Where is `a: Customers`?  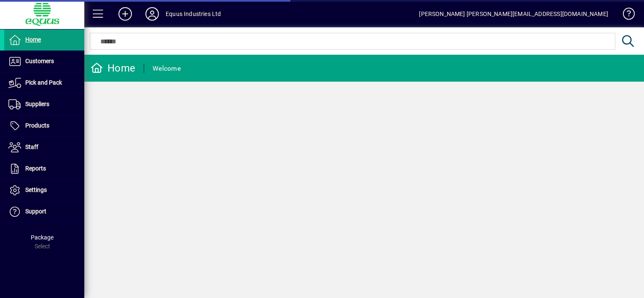
a: Customers is located at coordinates (45, 61).